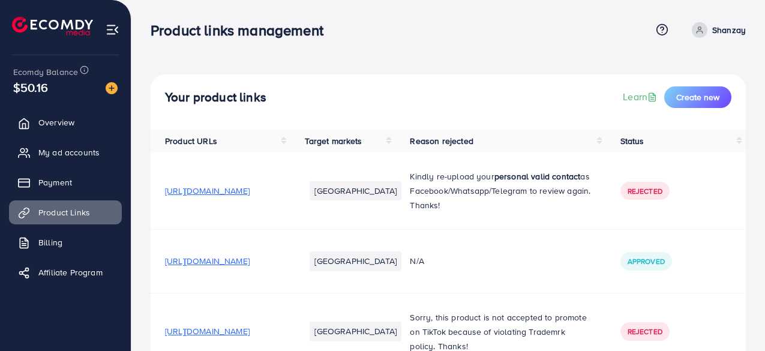  Describe the element at coordinates (52, 26) in the screenshot. I see `a: logo` at that location.